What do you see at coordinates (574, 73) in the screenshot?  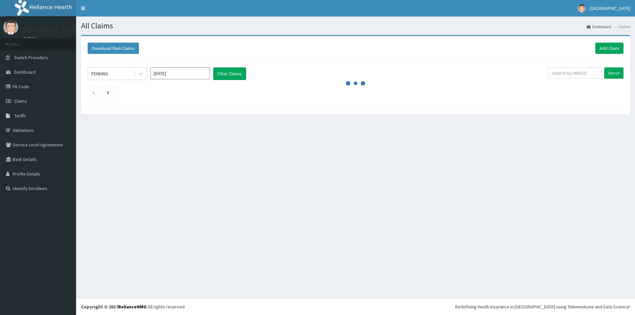 I see `input: Search by HMO ID` at bounding box center [574, 73].